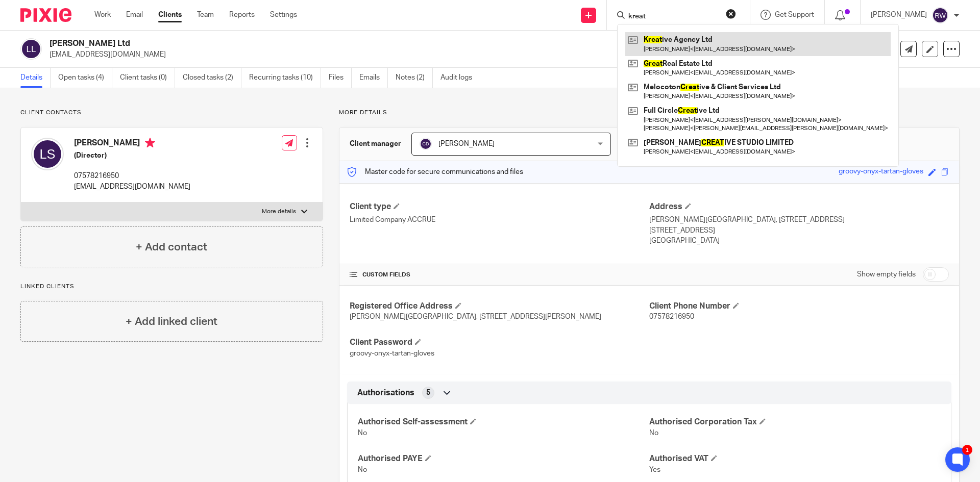 The width and height of the screenshot is (980, 482). What do you see at coordinates (392, 353) in the screenshot?
I see `span: groovy-onyx-tartan-gloves` at bounding box center [392, 353].